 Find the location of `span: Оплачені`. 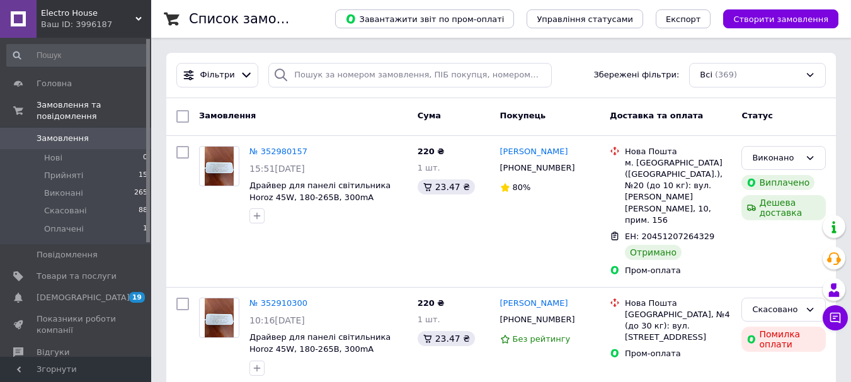

span: Оплачені is located at coordinates (64, 229).